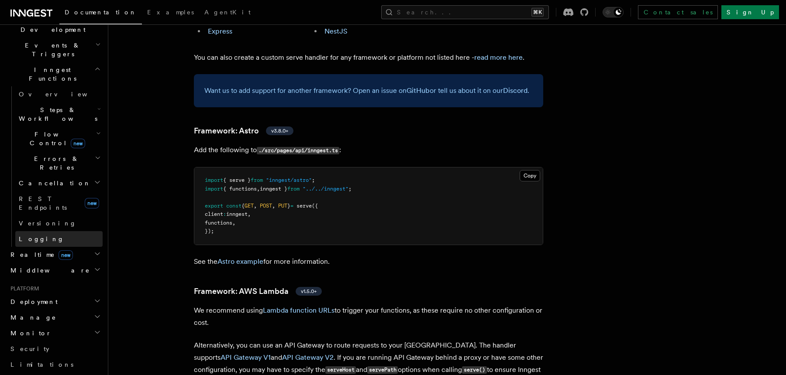  Describe the element at coordinates (55, 74) in the screenshot. I see `button: Inngest Functions` at that location.